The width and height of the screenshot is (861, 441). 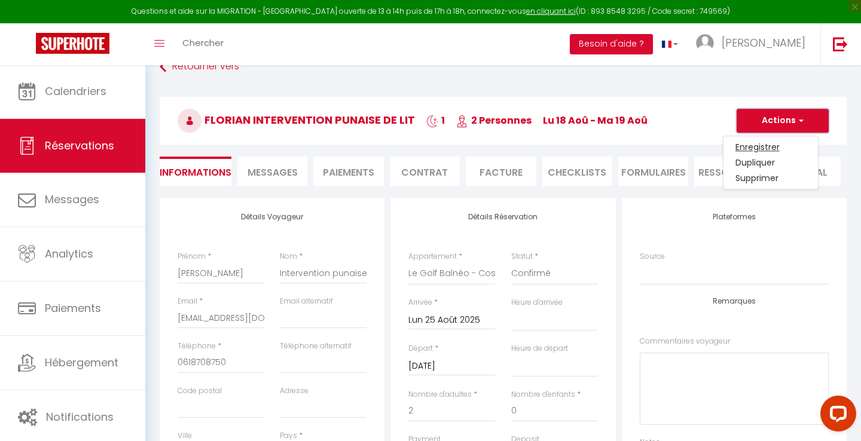 What do you see at coordinates (73, 308) in the screenshot?
I see `span: Paiements` at bounding box center [73, 308].